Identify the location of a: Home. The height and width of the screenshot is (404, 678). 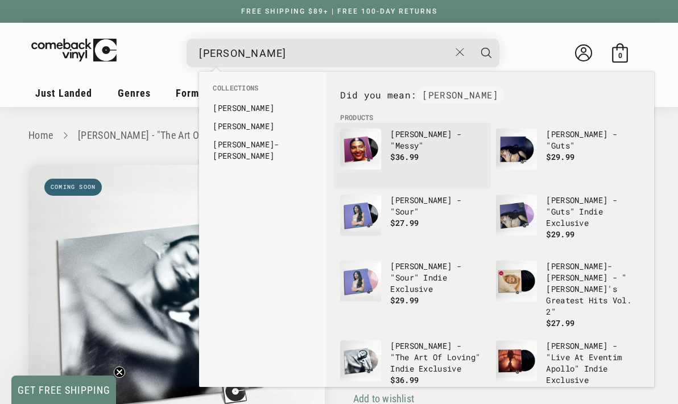
(40, 135).